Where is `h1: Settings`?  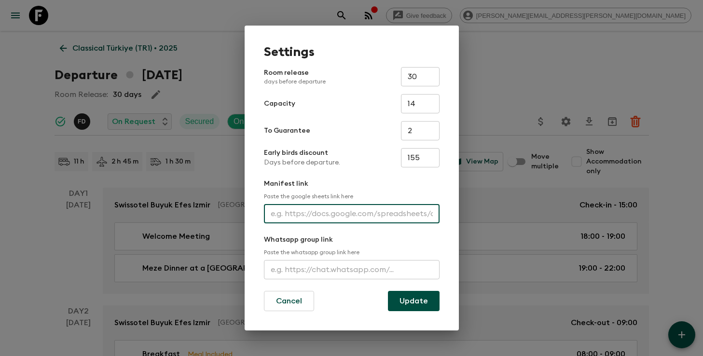 h1: Settings is located at coordinates (352, 52).